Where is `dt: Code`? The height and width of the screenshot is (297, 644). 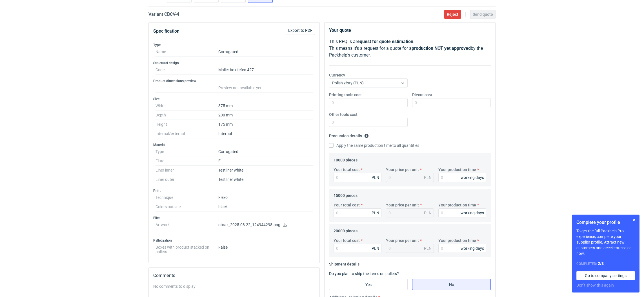
dt: Code is located at coordinates (187, 70).